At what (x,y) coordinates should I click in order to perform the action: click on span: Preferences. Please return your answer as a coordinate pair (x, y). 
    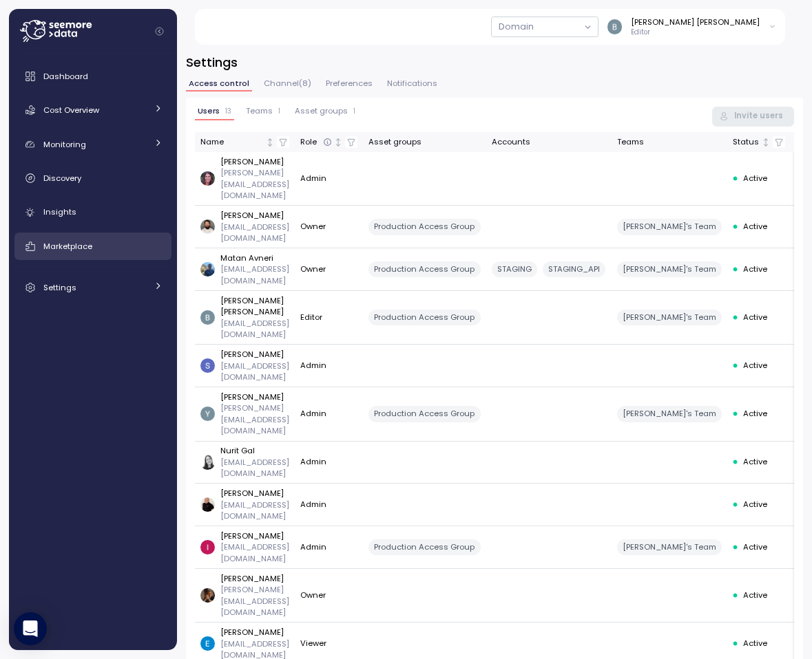
    Looking at the image, I should click on (350, 83).